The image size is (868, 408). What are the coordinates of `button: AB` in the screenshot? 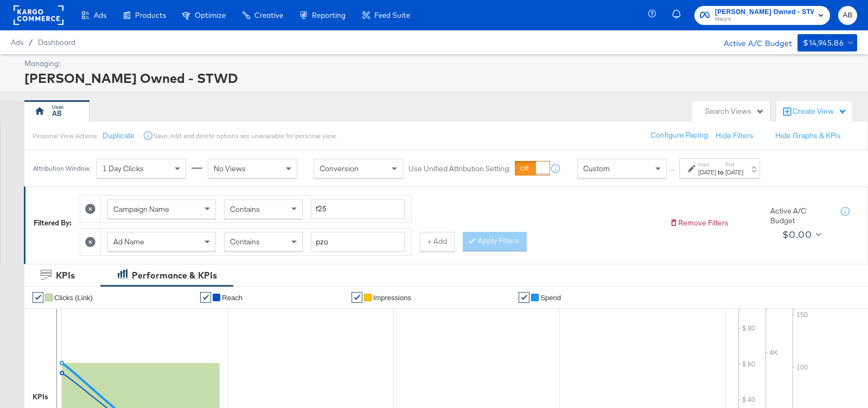 It's located at (847, 15).